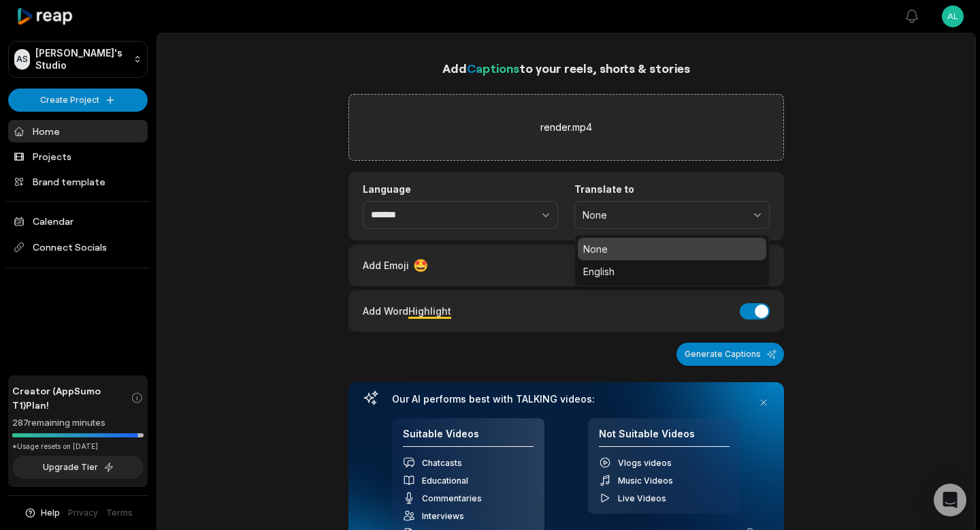 The image size is (980, 530). I want to click on span: Highlight, so click(430, 311).